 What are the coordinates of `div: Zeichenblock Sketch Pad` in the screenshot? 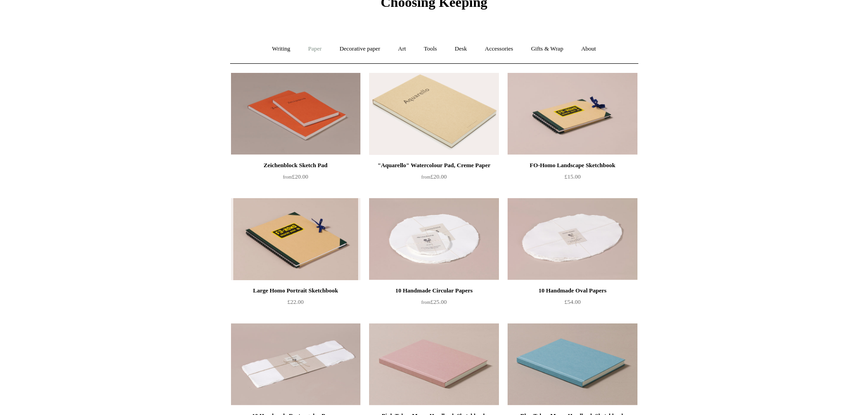 It's located at (296, 166).